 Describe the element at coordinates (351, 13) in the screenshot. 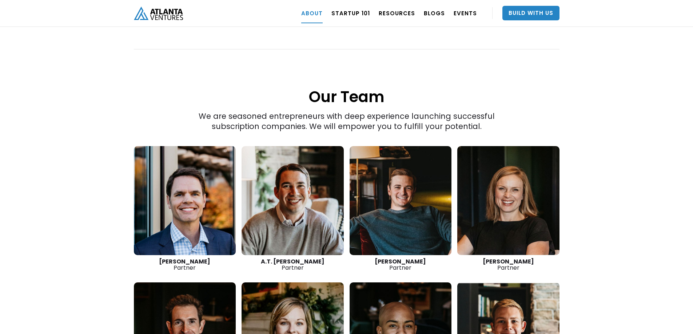

I see `a: Startup 101` at that location.